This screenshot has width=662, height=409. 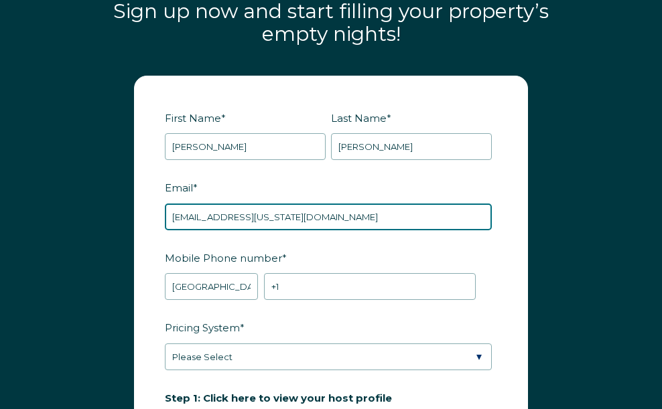 I want to click on span: Email, so click(x=179, y=188).